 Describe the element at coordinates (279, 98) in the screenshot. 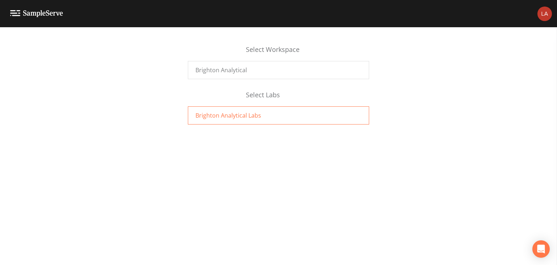

I see `div: Select Labs` at that location.